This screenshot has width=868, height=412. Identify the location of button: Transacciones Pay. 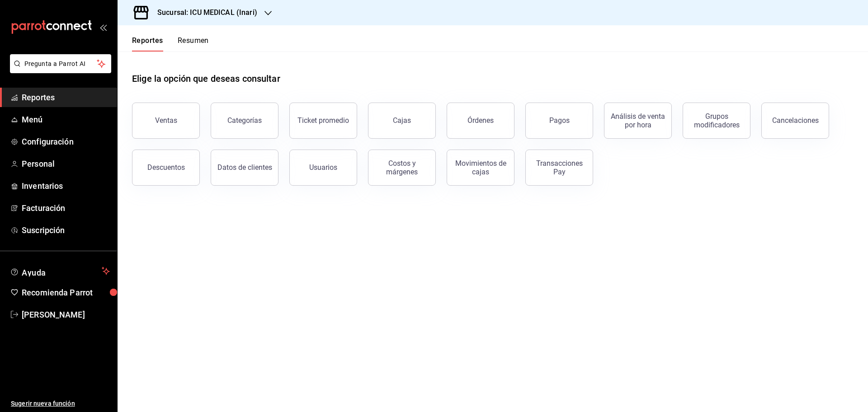
(559, 168).